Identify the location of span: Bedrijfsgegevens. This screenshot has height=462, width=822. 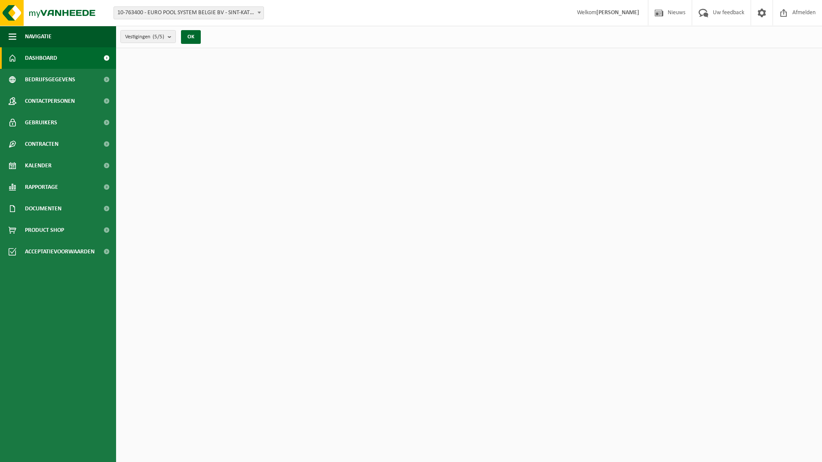
(50, 80).